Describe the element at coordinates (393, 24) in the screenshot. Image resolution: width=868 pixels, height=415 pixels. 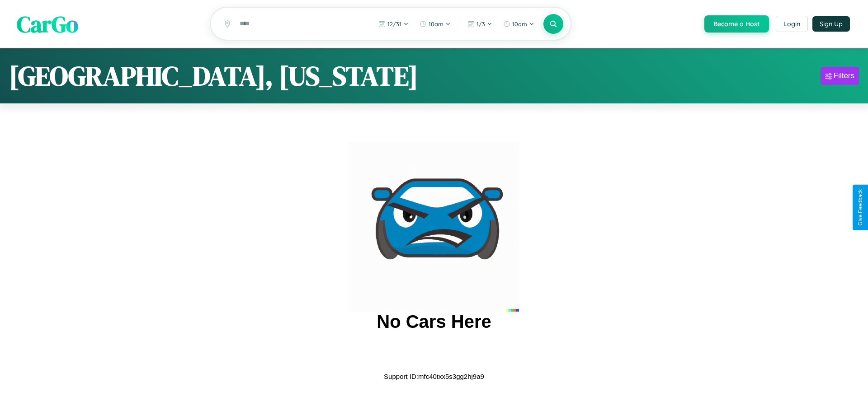
I see `button: 12/31` at that location.